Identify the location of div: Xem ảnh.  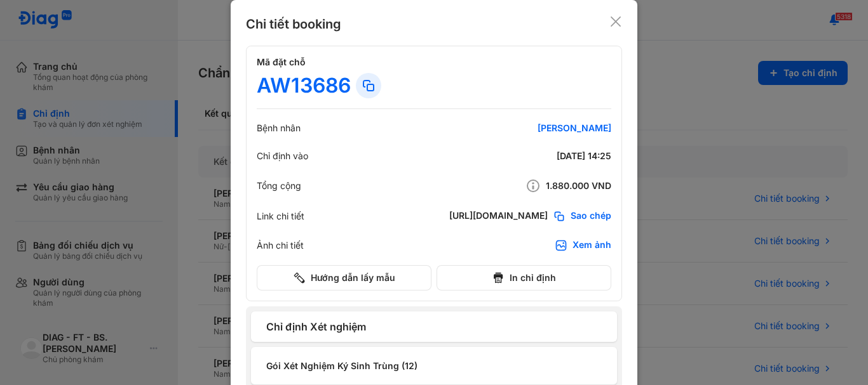
(592, 246).